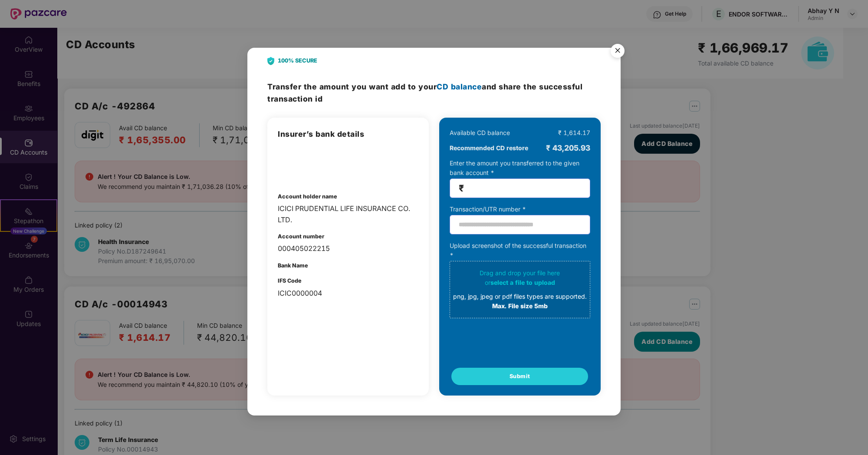 This screenshot has height=455, width=868. Describe the element at coordinates (301, 236) in the screenshot. I see `b: Account number` at that location.